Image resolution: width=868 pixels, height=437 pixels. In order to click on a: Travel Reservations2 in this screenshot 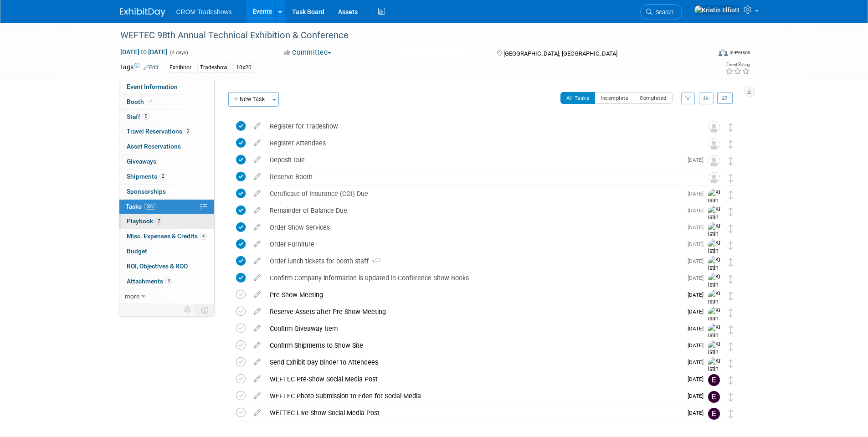, I will do `click(167, 132)`.